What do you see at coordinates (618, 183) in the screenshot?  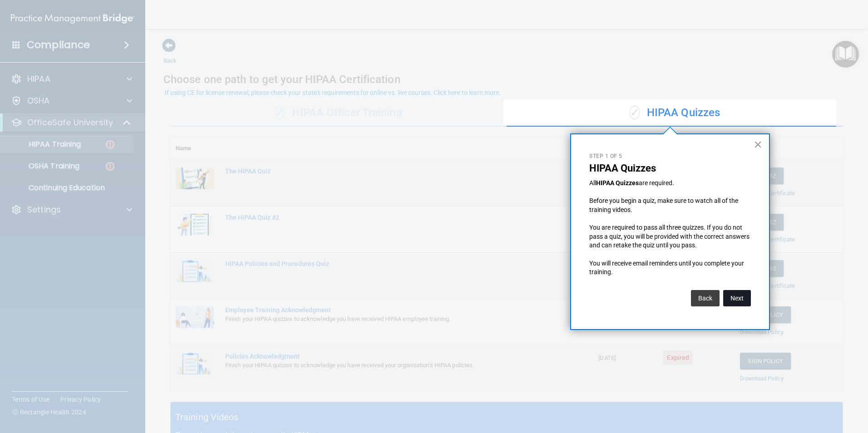 I see `strong: HIPAA Quizzes` at bounding box center [618, 183].